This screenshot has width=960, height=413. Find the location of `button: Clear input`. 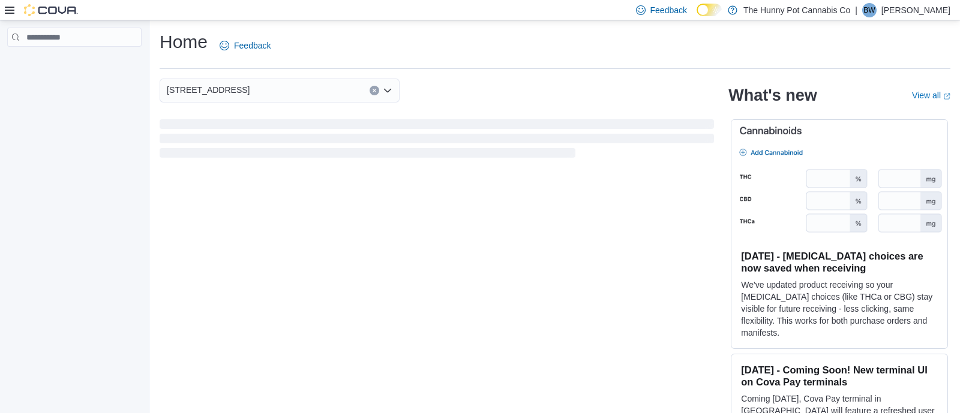

button: Clear input is located at coordinates (374, 91).